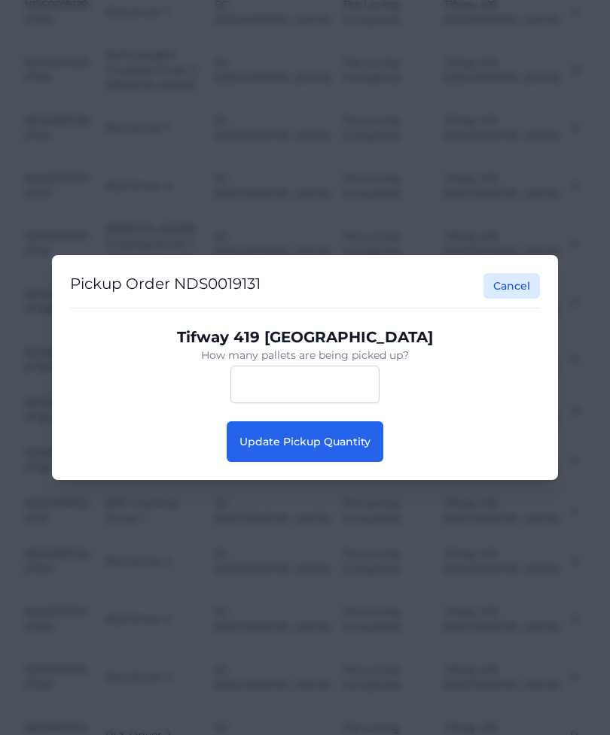 The height and width of the screenshot is (735, 610). I want to click on span: Update Pickup Quantity, so click(305, 442).